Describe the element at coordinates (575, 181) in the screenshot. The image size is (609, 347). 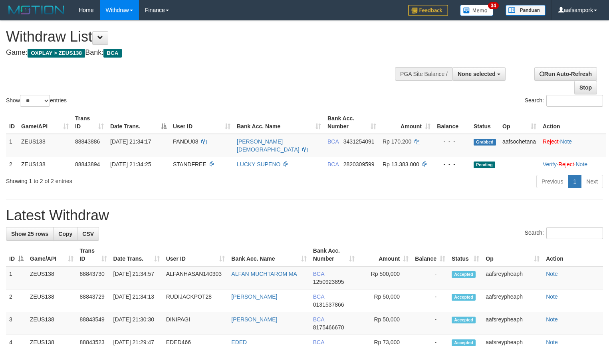
I see `a: 1` at that location.